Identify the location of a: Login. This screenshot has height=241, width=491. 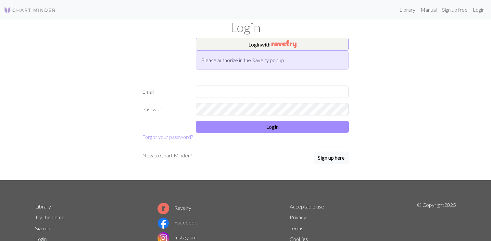
(479, 10).